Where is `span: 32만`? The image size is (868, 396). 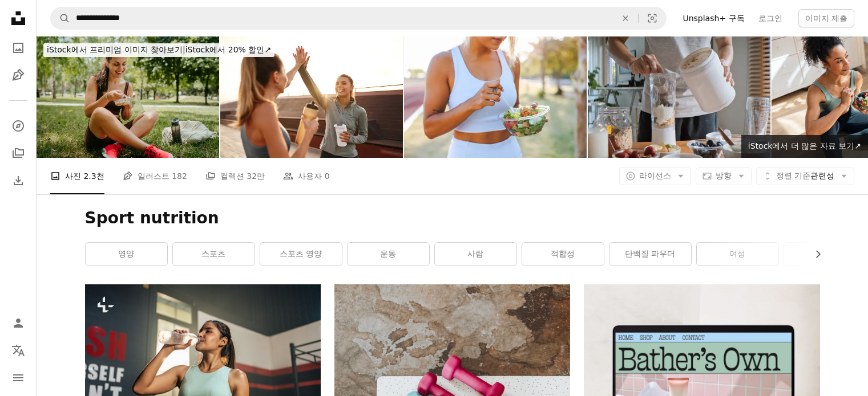 span: 32만 is located at coordinates (256, 176).